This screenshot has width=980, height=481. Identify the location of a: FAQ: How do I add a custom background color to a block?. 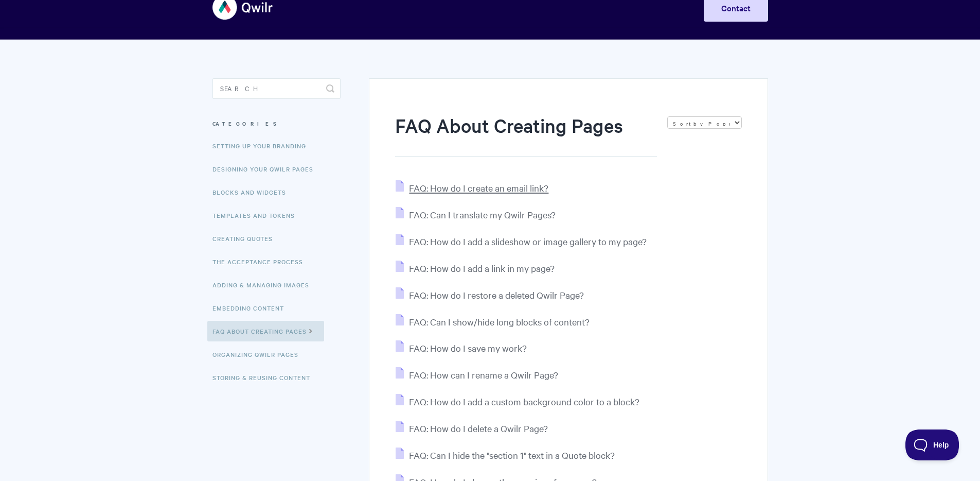
(517, 401).